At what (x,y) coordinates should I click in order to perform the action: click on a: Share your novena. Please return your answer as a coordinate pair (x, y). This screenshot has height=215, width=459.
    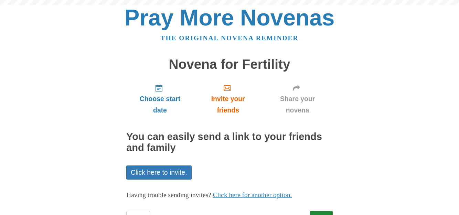
    Looking at the image, I should click on (297, 99).